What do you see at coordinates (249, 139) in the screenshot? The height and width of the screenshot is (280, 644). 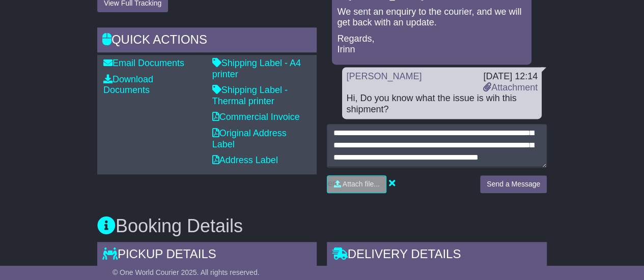 I see `a: Original Address Label` at bounding box center [249, 139].